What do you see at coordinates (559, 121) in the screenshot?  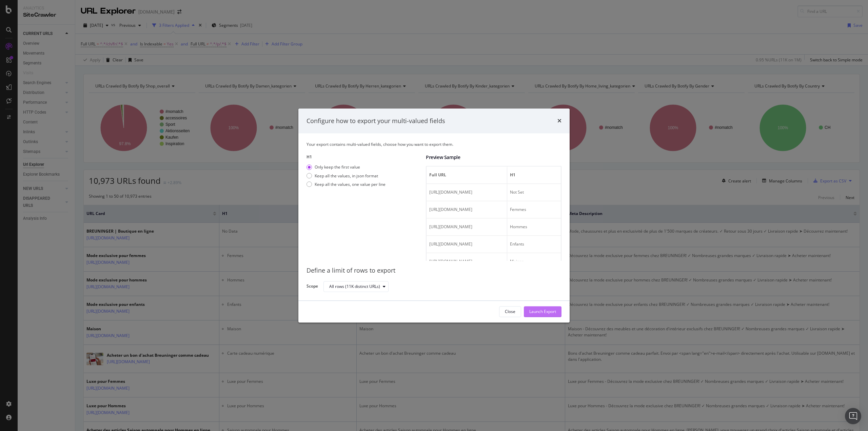 I see `div: times` at bounding box center [559, 121].